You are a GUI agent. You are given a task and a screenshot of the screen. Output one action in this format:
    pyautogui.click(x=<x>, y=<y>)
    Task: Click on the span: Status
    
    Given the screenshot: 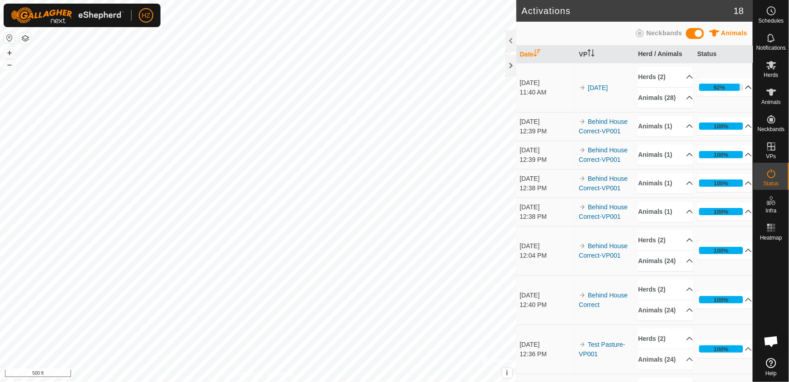 What is the action you would take?
    pyautogui.click(x=770, y=183)
    